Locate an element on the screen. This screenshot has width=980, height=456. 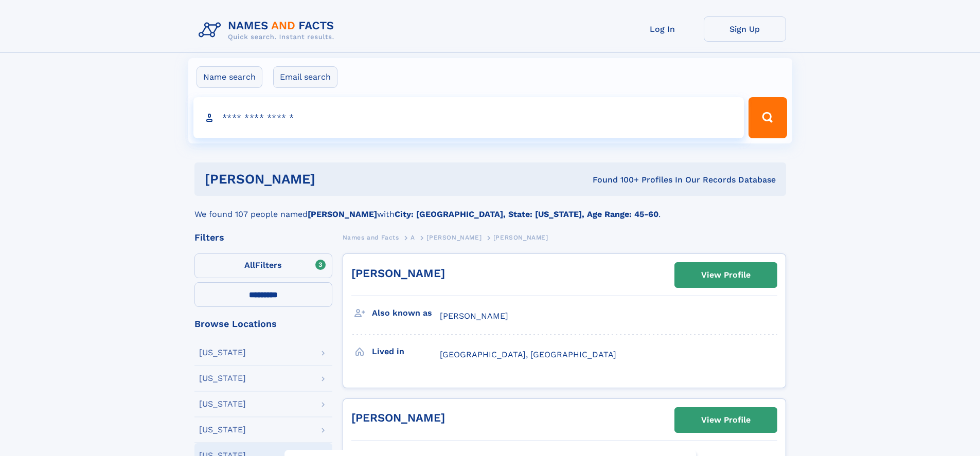
div: Browse Locations is located at coordinates (264, 324).